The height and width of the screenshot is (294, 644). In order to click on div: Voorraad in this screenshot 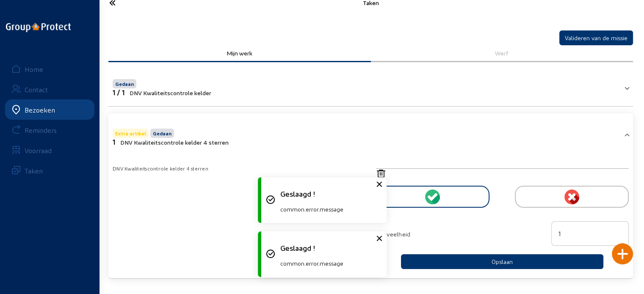, I will do `click(38, 150)`.